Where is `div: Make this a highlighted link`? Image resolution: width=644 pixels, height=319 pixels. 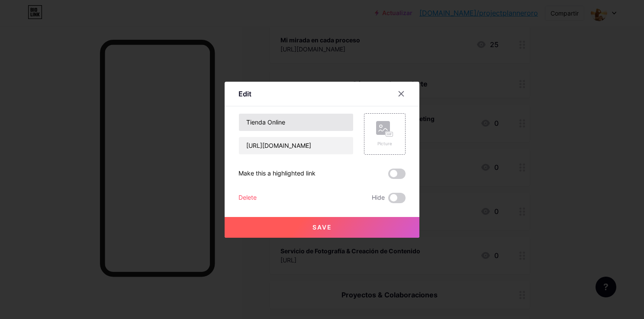 div: Make this a highlighted link is located at coordinates (277, 174).